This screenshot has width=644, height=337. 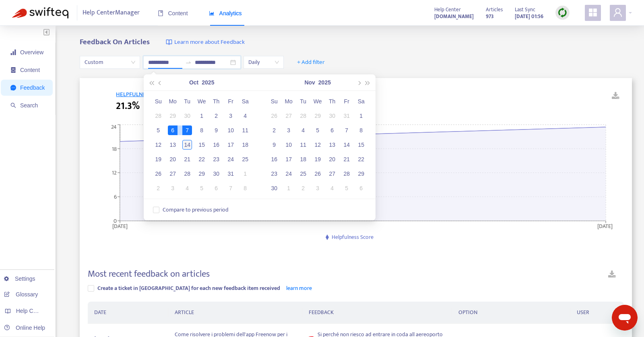 What do you see at coordinates (264, 62) in the screenshot?
I see `span: Daily` at bounding box center [264, 62].